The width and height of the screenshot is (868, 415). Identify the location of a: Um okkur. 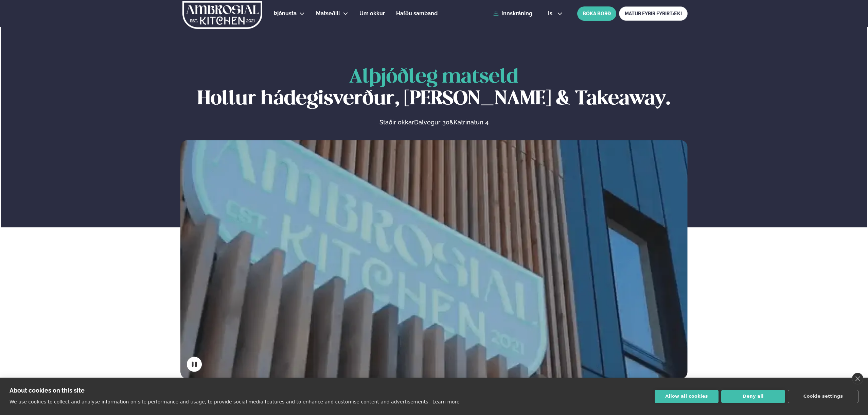
(372, 14).